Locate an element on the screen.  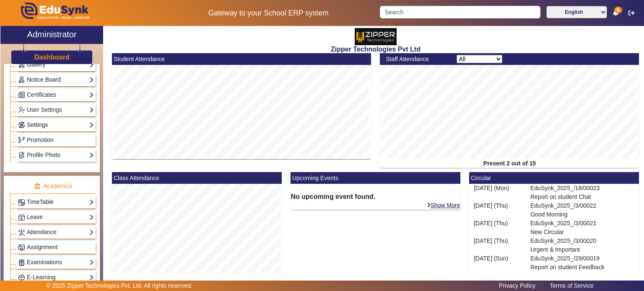
h5: Gateway to your School ERP system is located at coordinates (268, 13).